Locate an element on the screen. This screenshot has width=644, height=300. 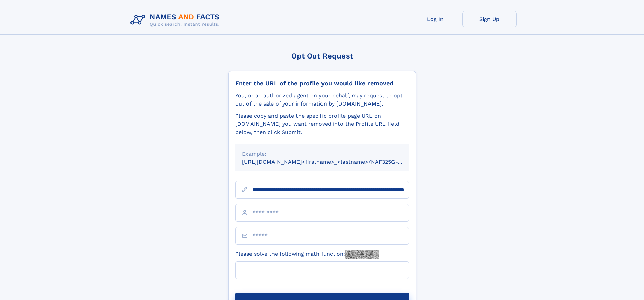
div: You, or an authorized agent on your behalf, may request to opt-out of the sale of your informatio... is located at coordinates (322, 100).